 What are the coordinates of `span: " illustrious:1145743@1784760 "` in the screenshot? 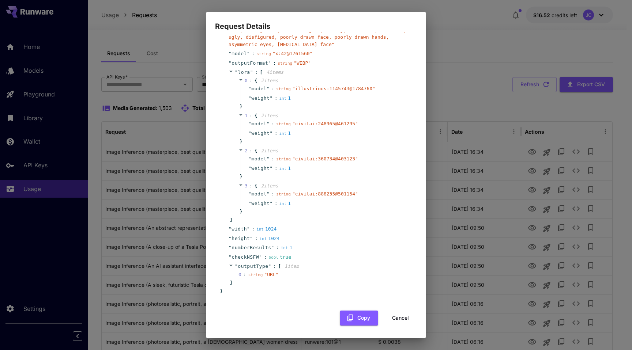 It's located at (334, 89).